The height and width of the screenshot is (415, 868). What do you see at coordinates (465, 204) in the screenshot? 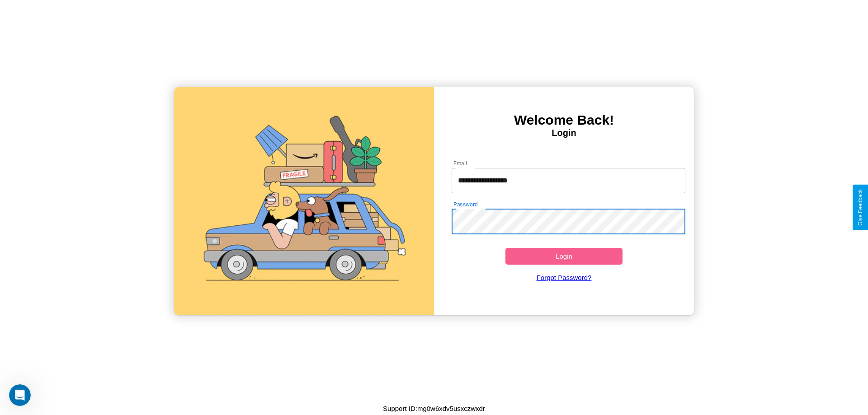
I see `label: Password` at bounding box center [465, 204].